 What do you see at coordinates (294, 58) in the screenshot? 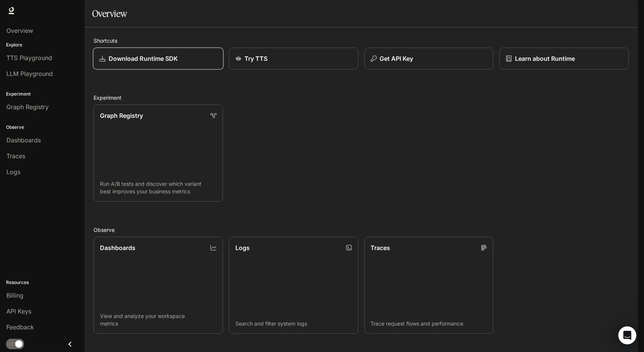
I see `a: Try TTS` at bounding box center [294, 58].